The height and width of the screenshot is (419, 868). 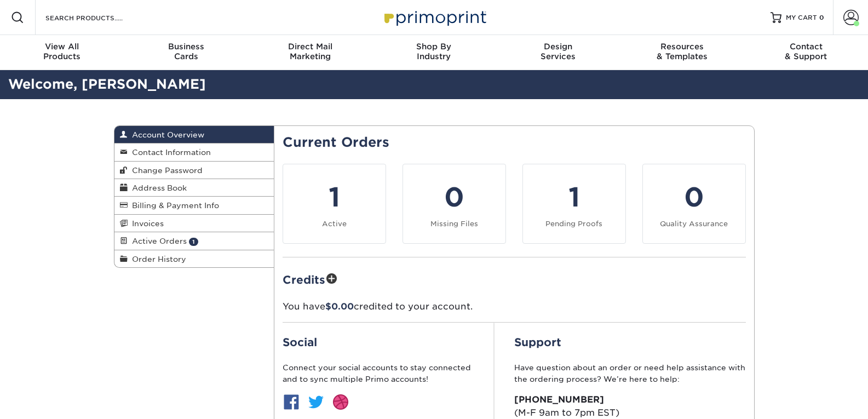 What do you see at coordinates (630, 342) in the screenshot?
I see `h2: Support` at bounding box center [630, 342].